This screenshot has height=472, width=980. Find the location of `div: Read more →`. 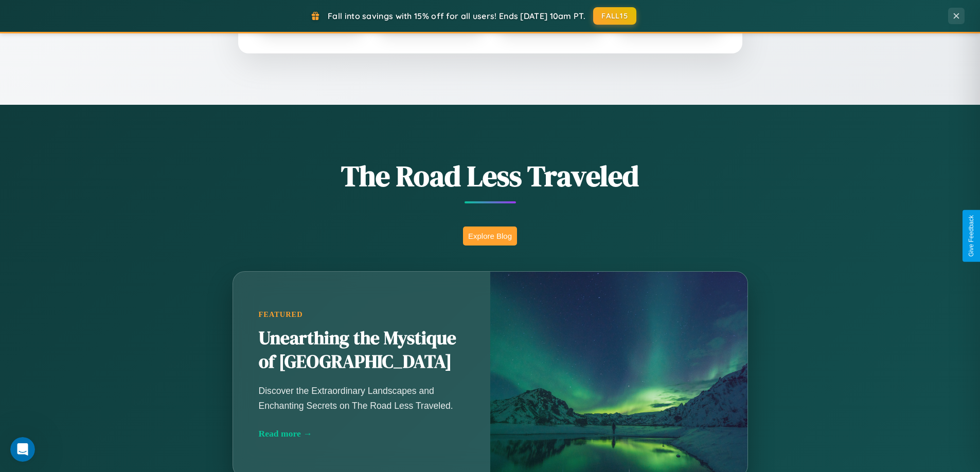

div: Read more → is located at coordinates (362, 434).